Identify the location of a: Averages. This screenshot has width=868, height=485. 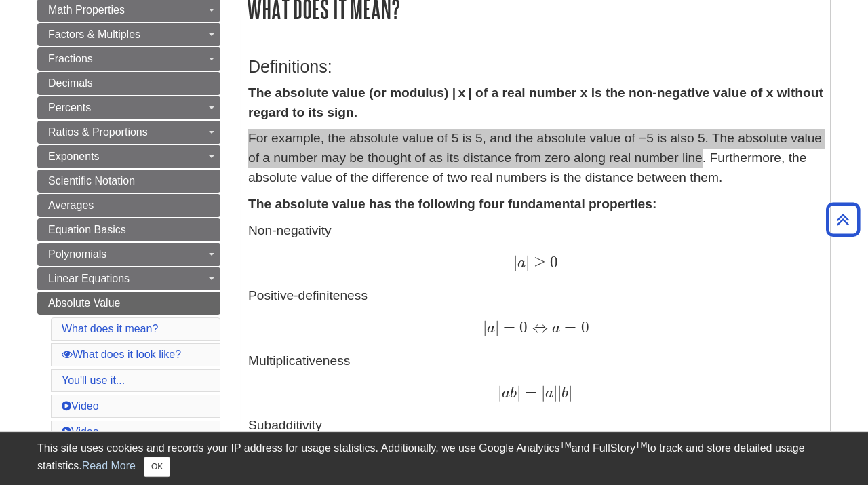
(128, 205).